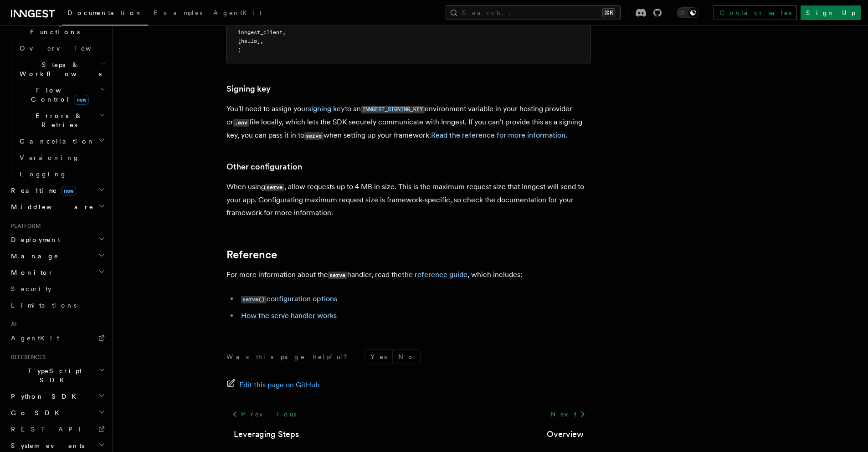 The width and height of the screenshot is (868, 452). What do you see at coordinates (44, 305) in the screenshot?
I see `span: Limitations` at bounding box center [44, 305].